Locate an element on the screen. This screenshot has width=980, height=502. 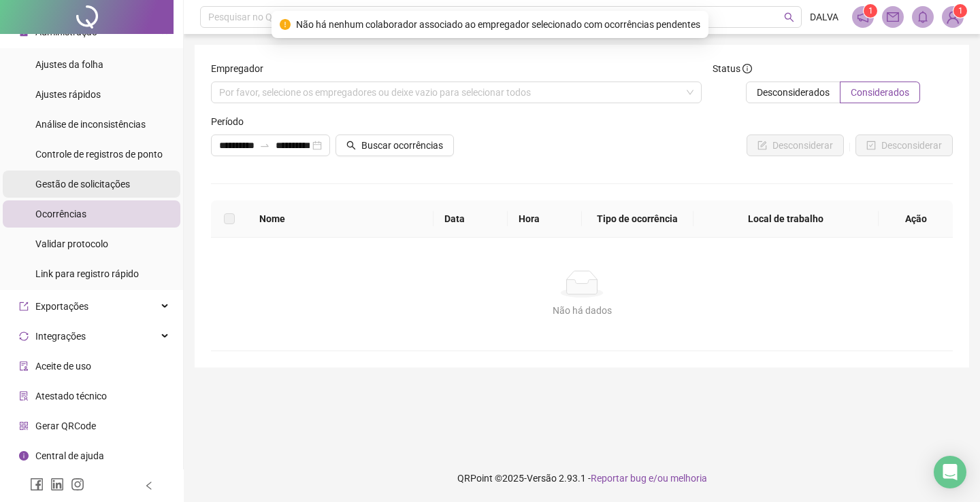
span: Status is located at coordinates (732, 69).